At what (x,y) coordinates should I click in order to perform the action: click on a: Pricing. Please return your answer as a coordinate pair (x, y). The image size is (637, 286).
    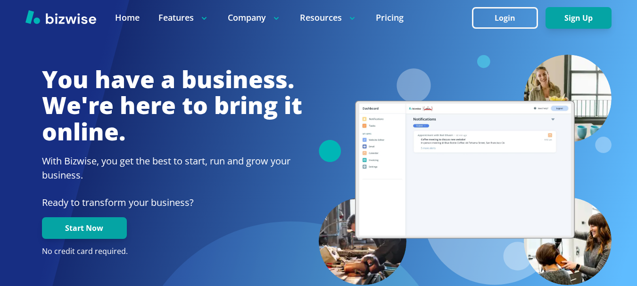
    Looking at the image, I should click on (389, 17).